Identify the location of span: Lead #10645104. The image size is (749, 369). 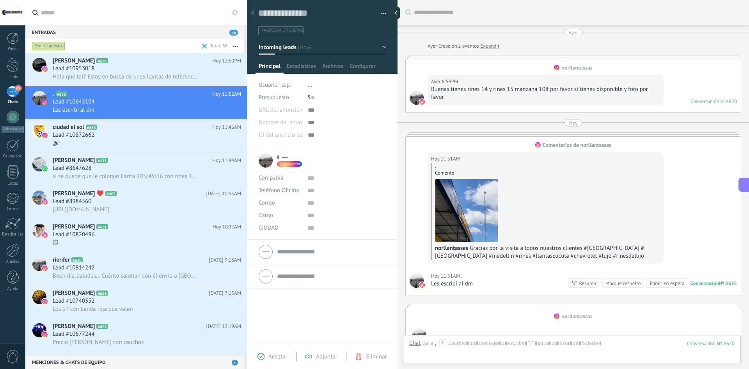
(74, 102).